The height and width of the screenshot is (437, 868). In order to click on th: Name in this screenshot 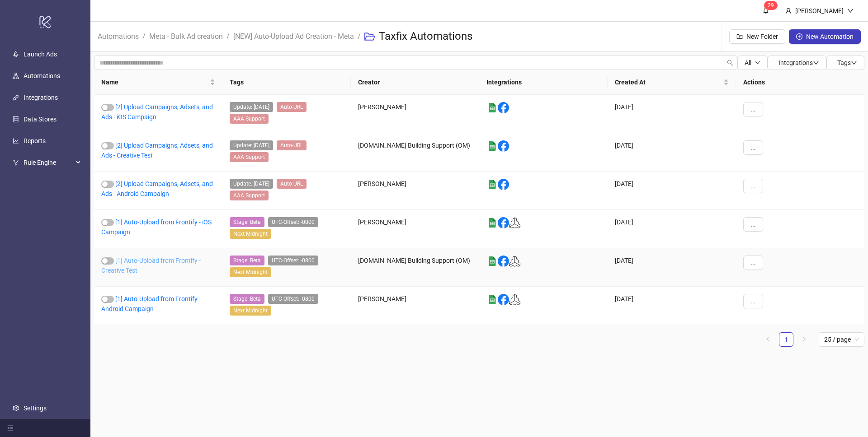, I will do `click(158, 82)`.